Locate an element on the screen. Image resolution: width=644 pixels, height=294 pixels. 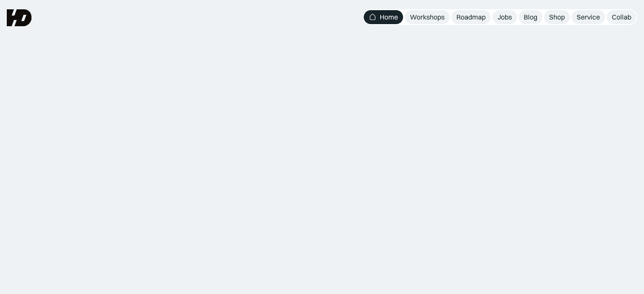
div: Roadmap is located at coordinates (471, 17).